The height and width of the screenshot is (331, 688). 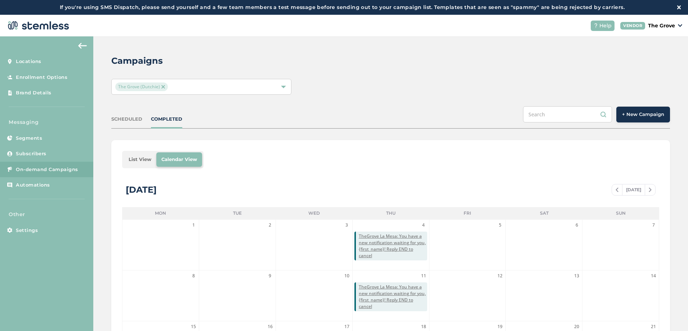 I want to click on span: 9, so click(x=270, y=276).